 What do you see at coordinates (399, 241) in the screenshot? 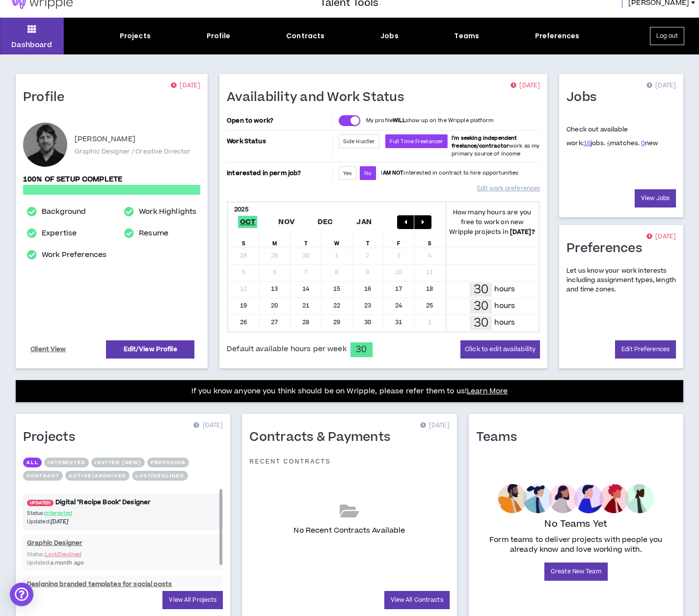
I see `div: F` at bounding box center [399, 241].